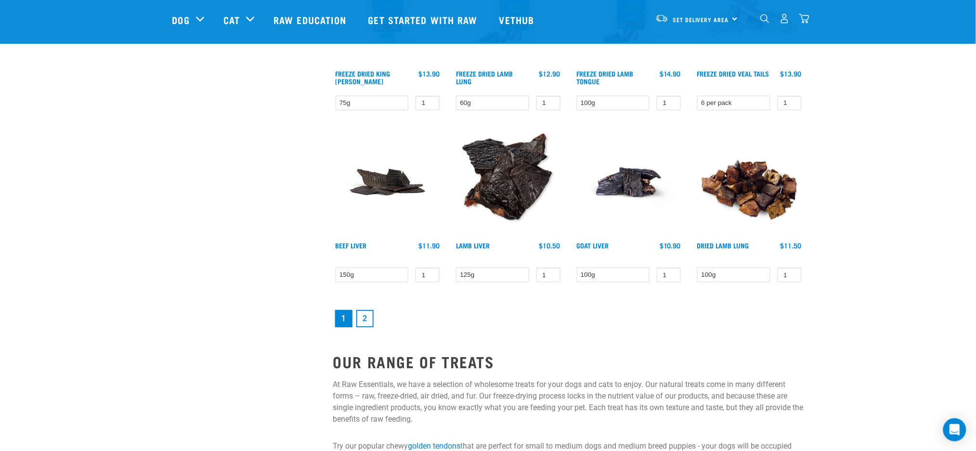 This screenshot has width=976, height=451. I want to click on div: $14.90, so click(670, 74).